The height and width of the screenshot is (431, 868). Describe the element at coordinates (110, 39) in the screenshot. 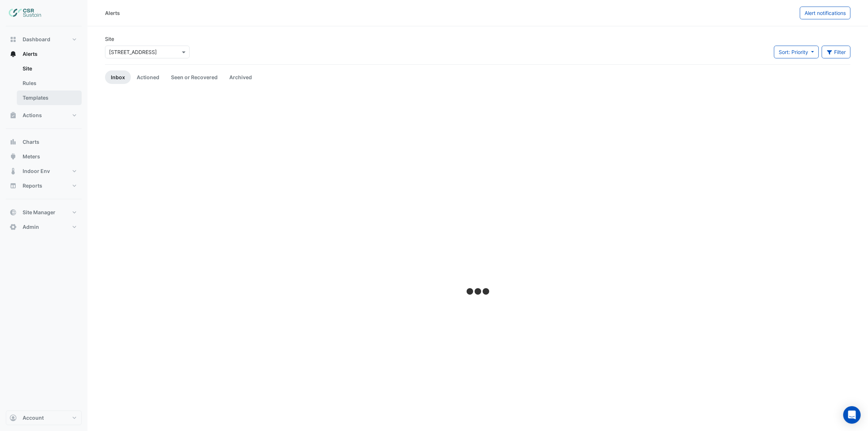

I see `label: Site` at that location.